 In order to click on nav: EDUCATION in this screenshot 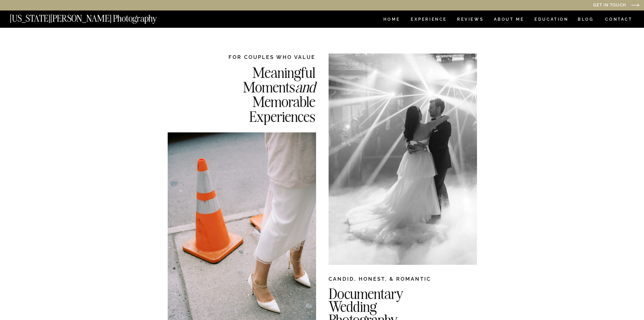, I will do `click(551, 20)`.